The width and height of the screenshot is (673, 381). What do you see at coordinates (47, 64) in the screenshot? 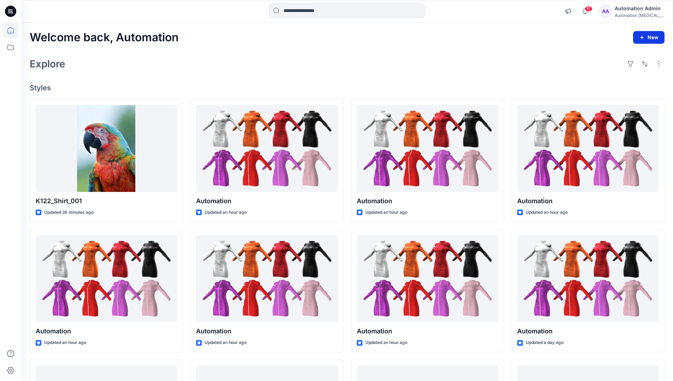
I see `h2: Explore` at bounding box center [47, 64].